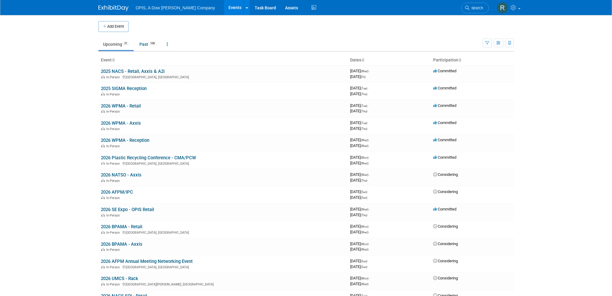 The width and height of the screenshot is (612, 296). Describe the element at coordinates (113, 8) in the screenshot. I see `img: ExhibitDay` at that location.